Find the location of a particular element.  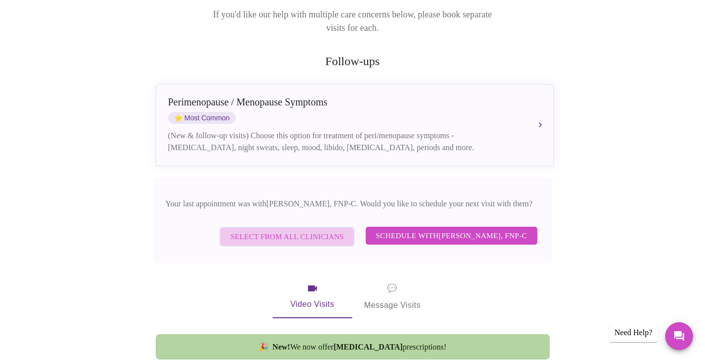

button: Select from All Clinicians is located at coordinates (287, 237).